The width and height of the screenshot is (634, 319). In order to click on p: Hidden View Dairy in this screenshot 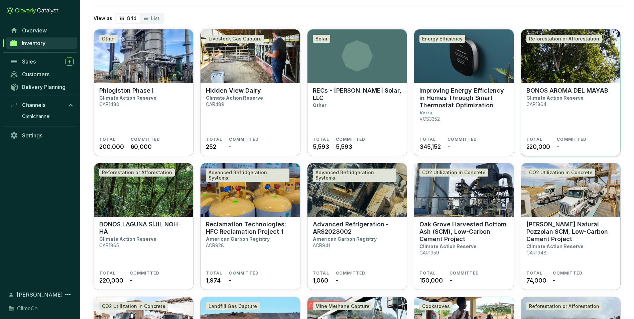, I will do `click(233, 91)`.